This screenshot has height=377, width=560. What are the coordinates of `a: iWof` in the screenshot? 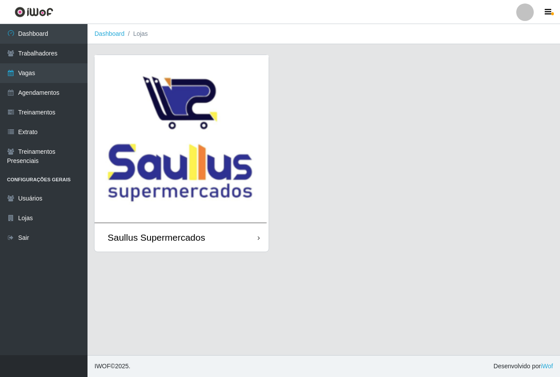 It's located at (547, 366).